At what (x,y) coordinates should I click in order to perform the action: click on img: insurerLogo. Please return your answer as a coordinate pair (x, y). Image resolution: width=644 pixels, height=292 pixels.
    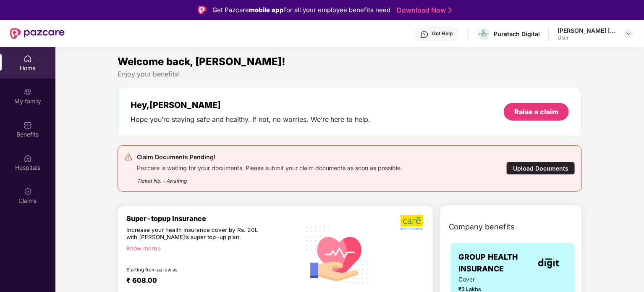
    Looking at the image, I should click on (548, 263).